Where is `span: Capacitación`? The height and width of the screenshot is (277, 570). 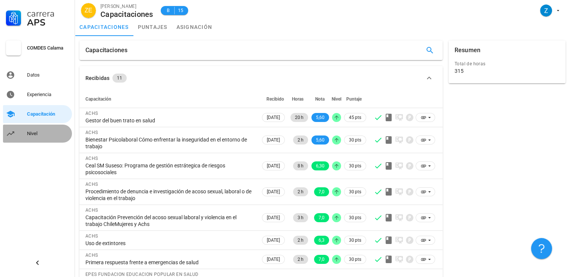 span: Capacitación is located at coordinates (98, 99).